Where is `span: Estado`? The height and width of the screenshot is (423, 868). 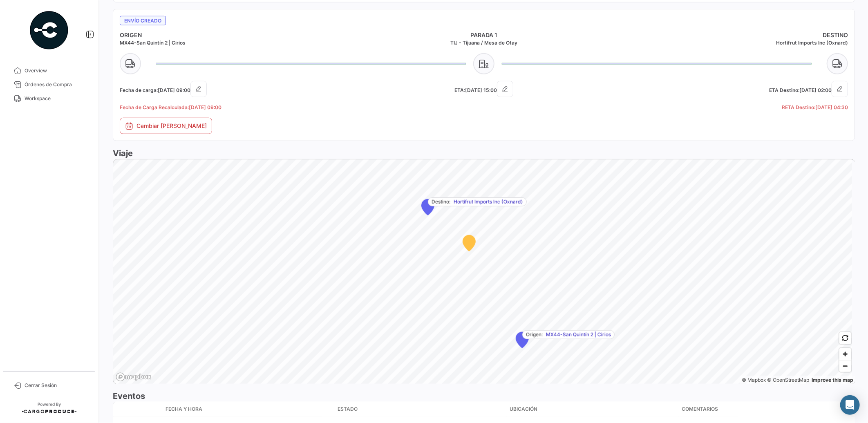
span: Estado is located at coordinates (347, 409).